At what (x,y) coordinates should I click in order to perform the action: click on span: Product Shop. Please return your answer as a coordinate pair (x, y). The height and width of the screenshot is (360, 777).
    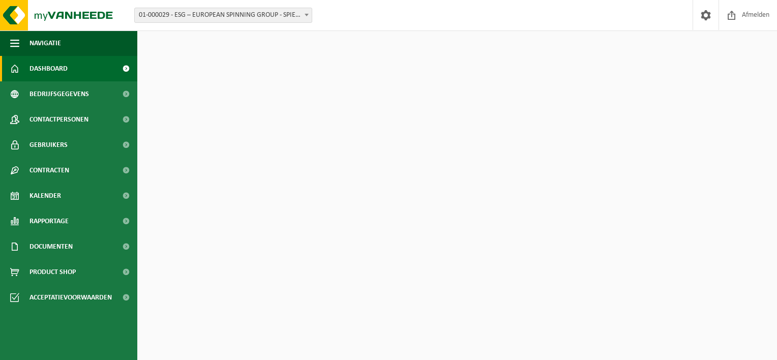
    Looking at the image, I should click on (52, 272).